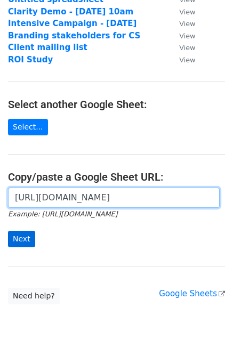 The width and height of the screenshot is (233, 340). I want to click on a: Need help?, so click(34, 296).